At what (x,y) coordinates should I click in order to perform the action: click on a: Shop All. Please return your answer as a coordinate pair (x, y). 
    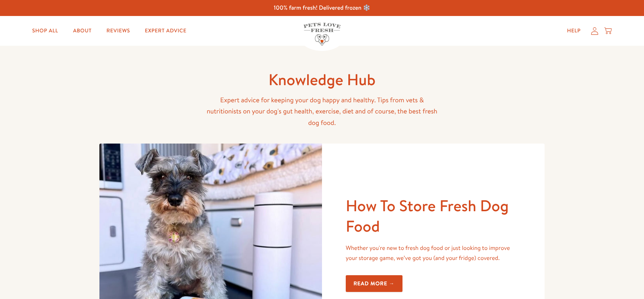
    Looking at the image, I should click on (45, 31).